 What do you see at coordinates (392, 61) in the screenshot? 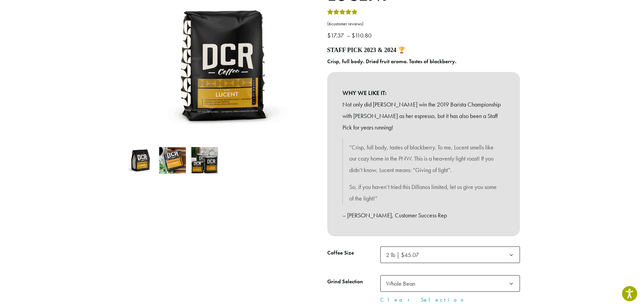
I see `b: Crisp, full body. Dried fruit aroma. Tastes of blackberry.` at bounding box center [392, 61].